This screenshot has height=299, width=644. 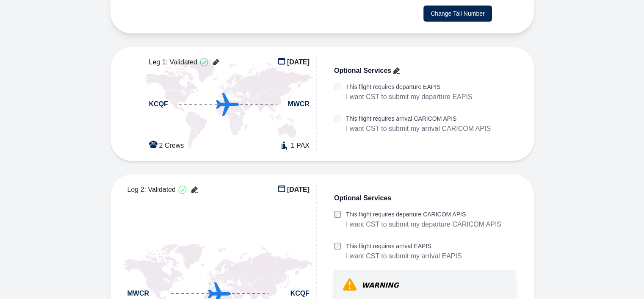 I want to click on label: This flight requires departure EAPIS, so click(x=409, y=87).